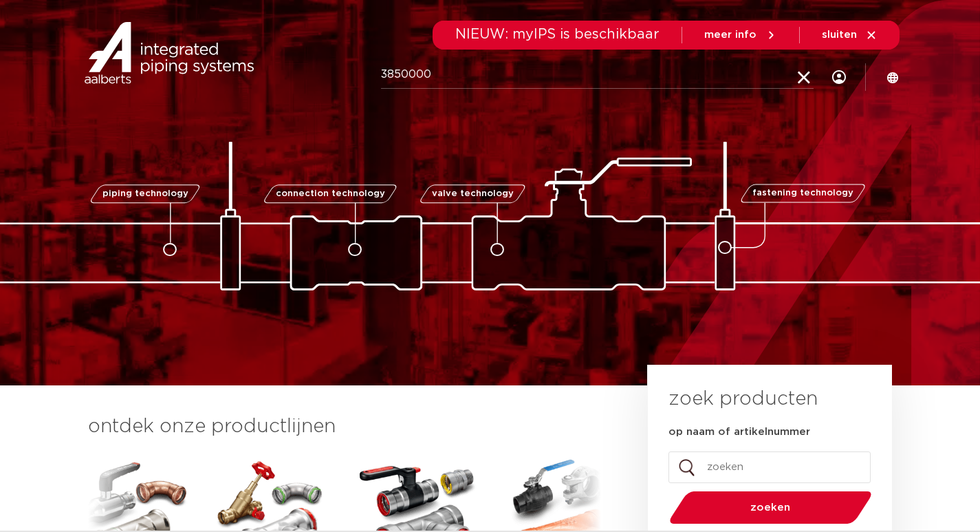 Image resolution: width=980 pixels, height=532 pixels. Describe the element at coordinates (771, 507) in the screenshot. I see `button: zoeken` at that location.